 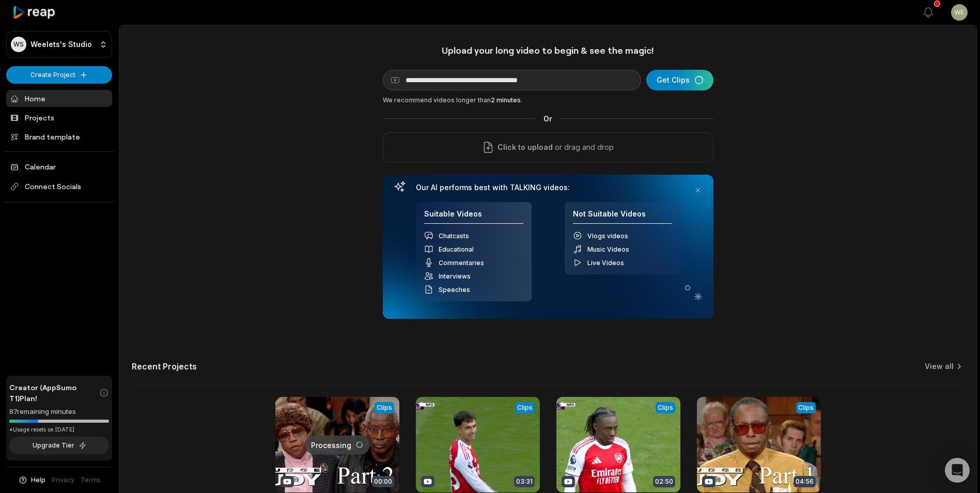 I want to click on span: Interviews, so click(x=455, y=276).